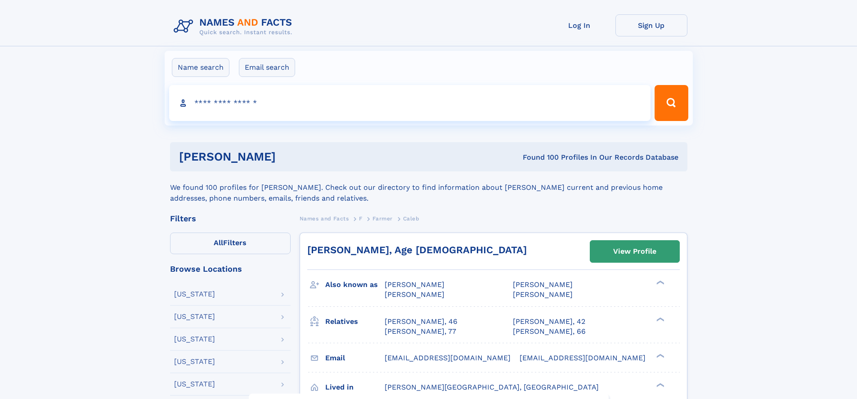 The height and width of the screenshot is (399, 857). What do you see at coordinates (201, 67) in the screenshot?
I see `label: Name search` at bounding box center [201, 67].